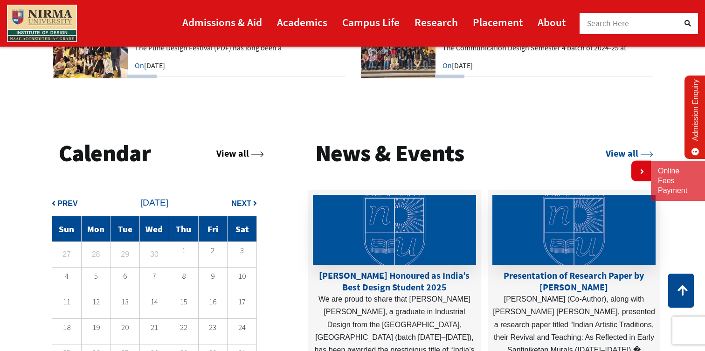 This screenshot has width=705, height=351. What do you see at coordinates (184, 276) in the screenshot?
I see `p: 8` at bounding box center [184, 276].